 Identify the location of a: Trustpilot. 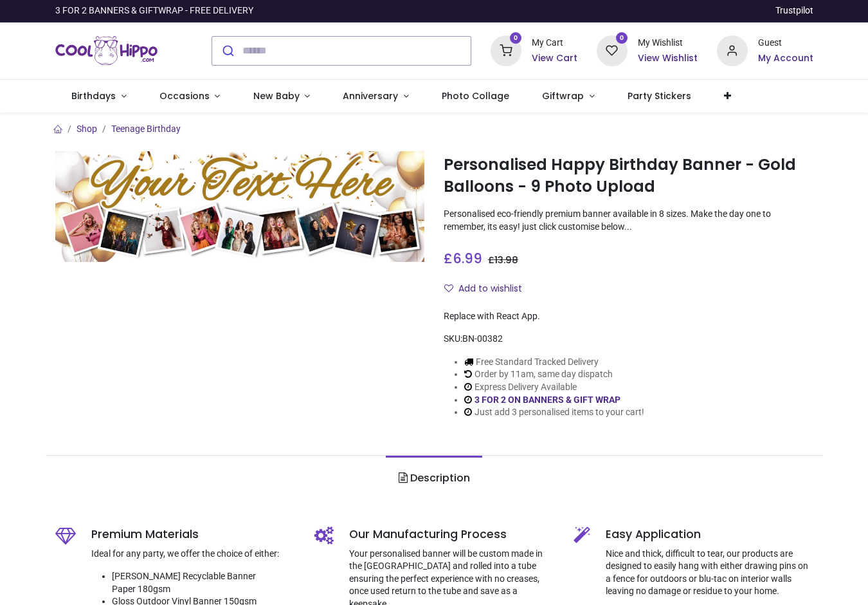
(794, 11).